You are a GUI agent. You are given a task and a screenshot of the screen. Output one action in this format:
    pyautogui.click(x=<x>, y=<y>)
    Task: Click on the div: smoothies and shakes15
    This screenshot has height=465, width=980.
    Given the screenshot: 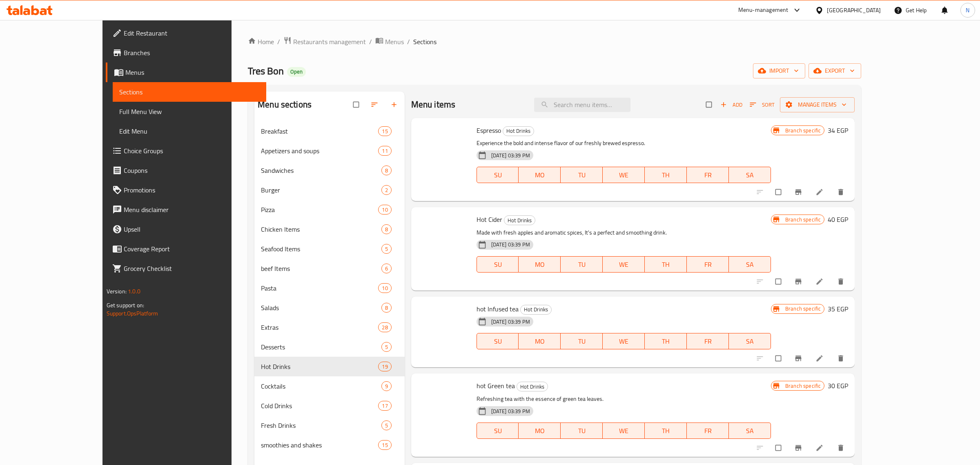 What is the action you would take?
    pyautogui.click(x=329, y=445)
    